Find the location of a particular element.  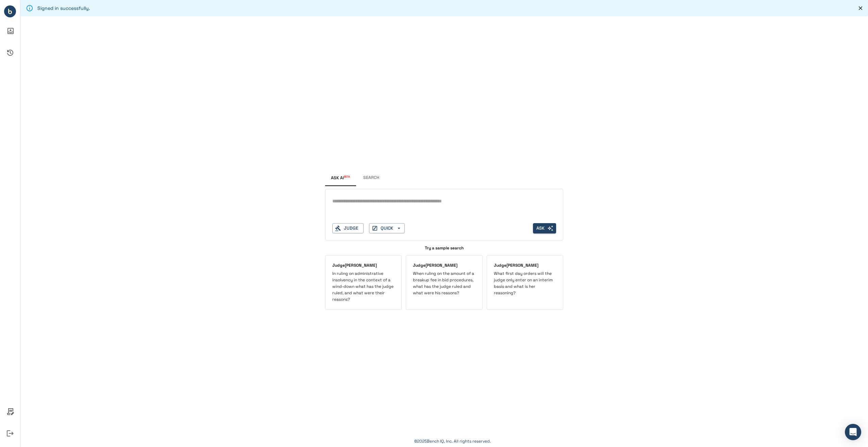

div: Signed in successfully. is located at coordinates (63, 8).